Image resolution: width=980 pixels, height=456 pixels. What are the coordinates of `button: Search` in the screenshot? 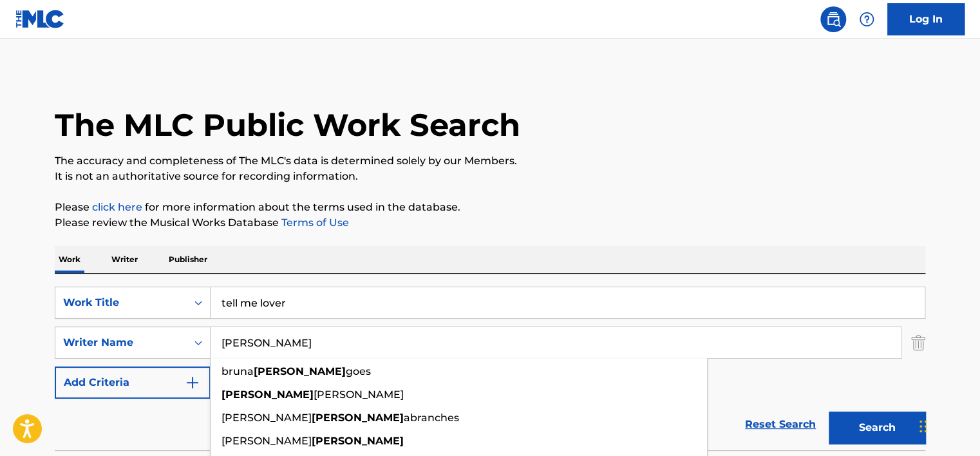 It's located at (877, 428).